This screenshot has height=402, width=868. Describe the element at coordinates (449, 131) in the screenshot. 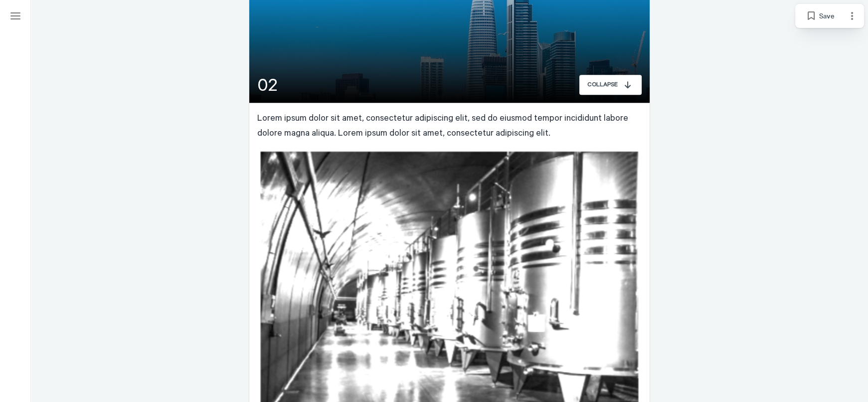

I see `p: Lorem ipsum dolor sit amet, consectetur adipiscing elit, sed do eiusmod tempor incididunt labore ...` at that location.